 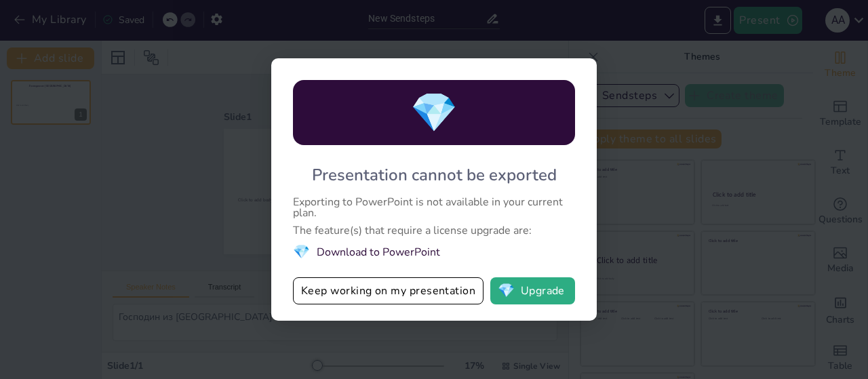 What do you see at coordinates (434, 208) in the screenshot?
I see `div: Exporting to PowerPoint is not available in your current plan.` at bounding box center [434, 208].